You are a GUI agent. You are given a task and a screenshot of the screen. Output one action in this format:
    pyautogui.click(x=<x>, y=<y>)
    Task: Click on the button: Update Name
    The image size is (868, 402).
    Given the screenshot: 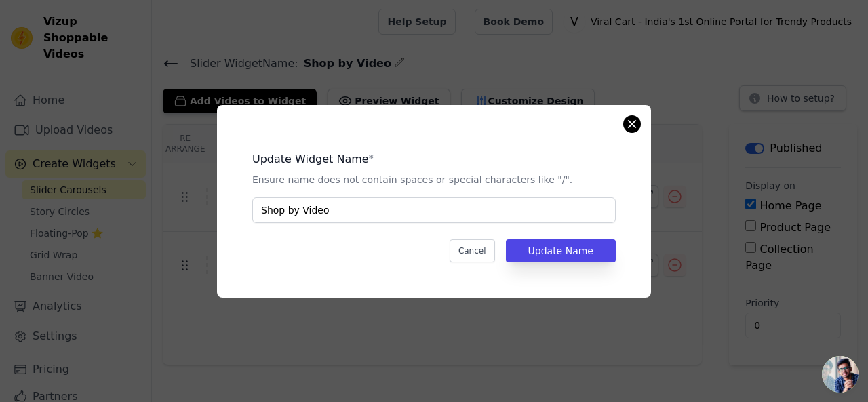 What is the action you would take?
    pyautogui.click(x=561, y=251)
    